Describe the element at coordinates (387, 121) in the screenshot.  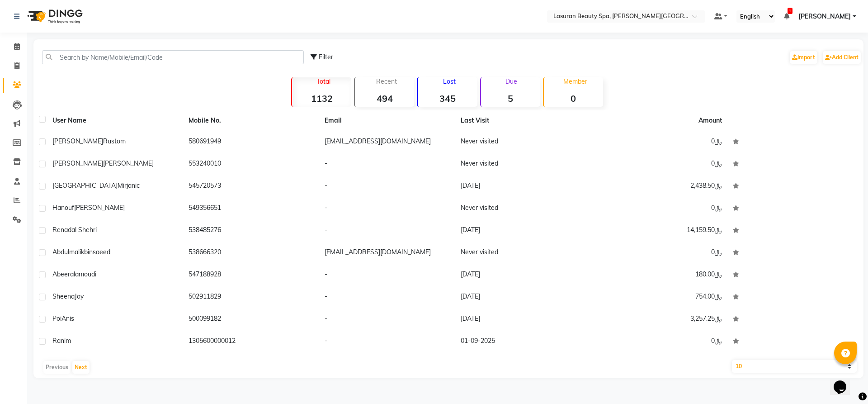
I see `th: Email` at that location.